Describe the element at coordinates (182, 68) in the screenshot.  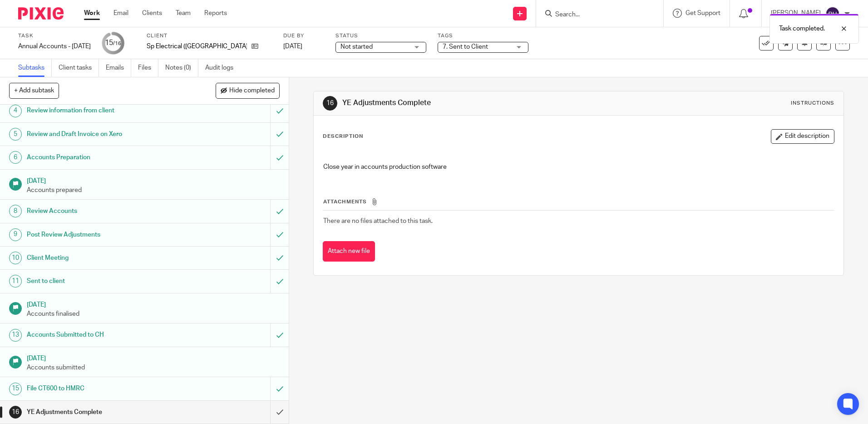
I see `a: Notes (0)` at that location.